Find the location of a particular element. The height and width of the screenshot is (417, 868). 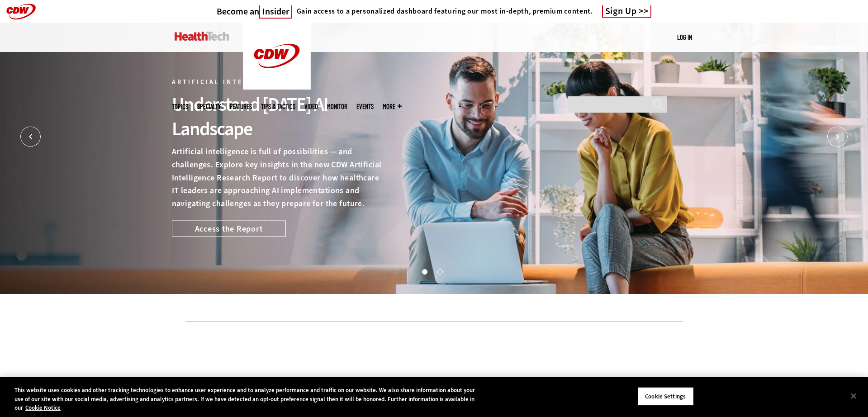

span: More is located at coordinates (392, 106).